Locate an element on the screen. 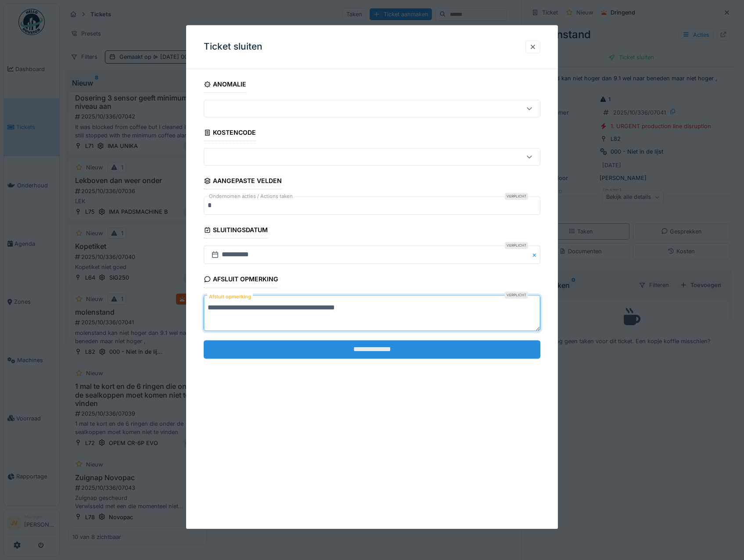  label: Afsluit opmerking is located at coordinates (230, 297).